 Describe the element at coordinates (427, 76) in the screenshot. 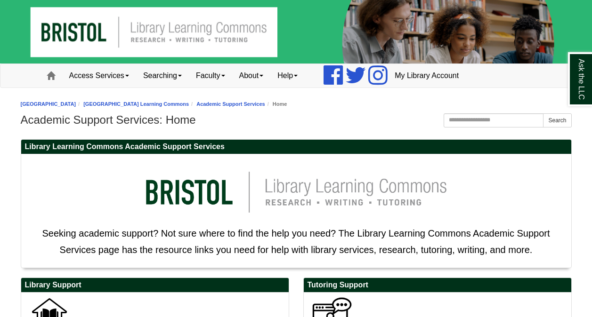

I see `a: My Library Account` at that location.